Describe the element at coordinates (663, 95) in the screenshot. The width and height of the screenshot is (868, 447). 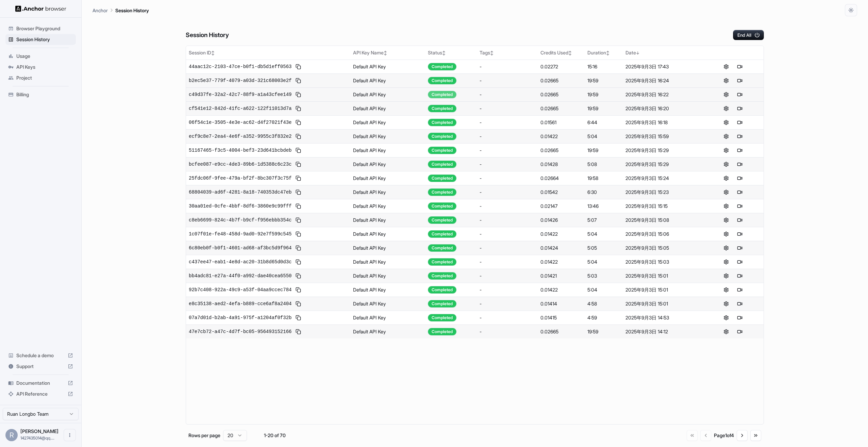
I see `div: 2025年9月3日 16:22` at that location.